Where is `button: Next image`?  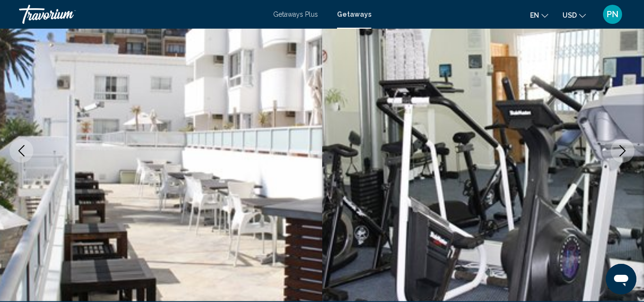
button: Next image is located at coordinates (622, 151).